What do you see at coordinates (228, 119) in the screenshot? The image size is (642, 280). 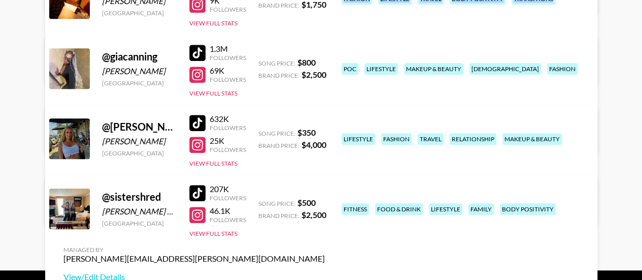 I see `div: 632K` at bounding box center [228, 119].